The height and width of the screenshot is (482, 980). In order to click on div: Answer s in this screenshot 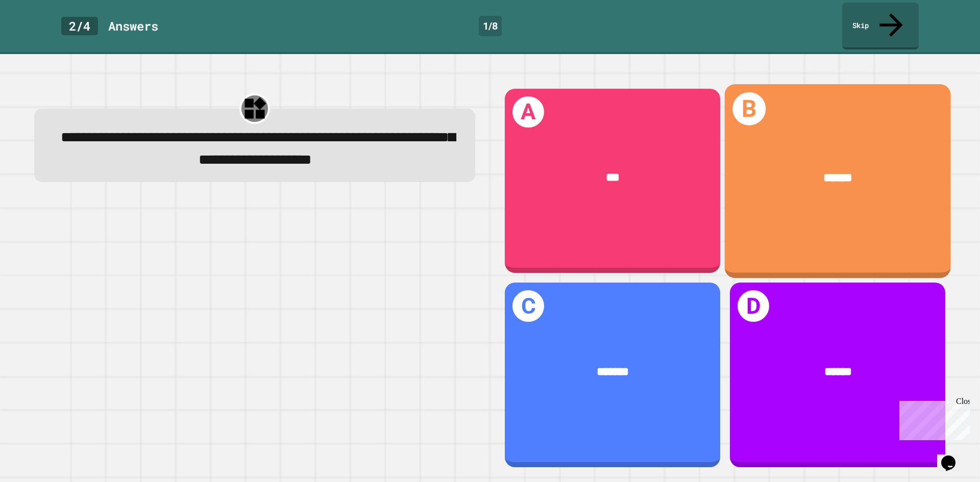, I will do `click(133, 26)`.